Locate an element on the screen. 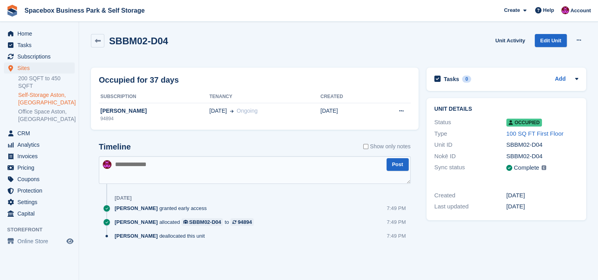  div: Unit ID is located at coordinates (470, 145).